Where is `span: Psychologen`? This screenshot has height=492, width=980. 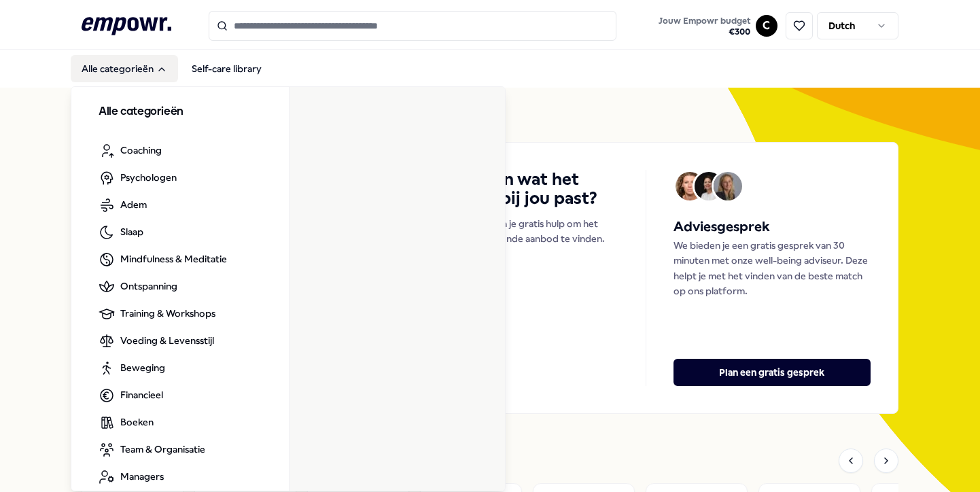
span: Psychologen is located at coordinates (148, 178).